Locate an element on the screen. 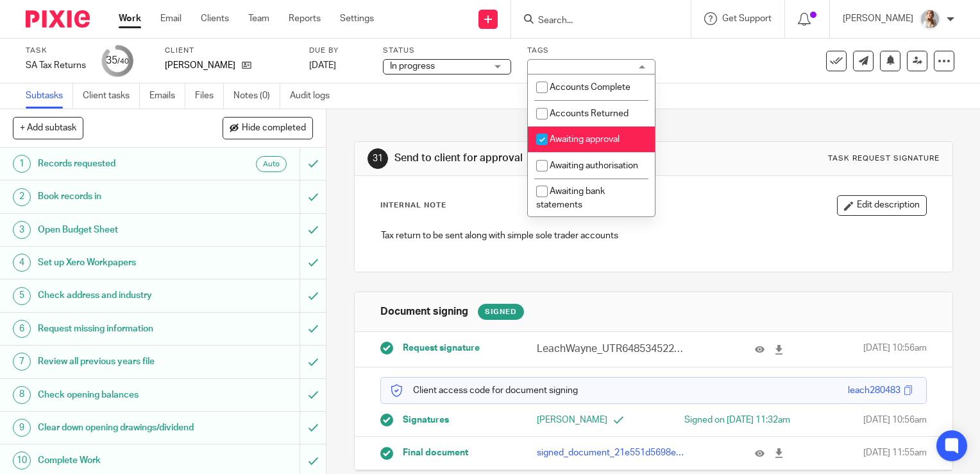 The width and height of the screenshot is (980, 474). label: Status is located at coordinates (447, 51).